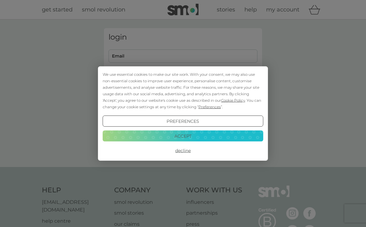  Describe the element at coordinates (183, 151) in the screenshot. I see `button: Decline` at that location.